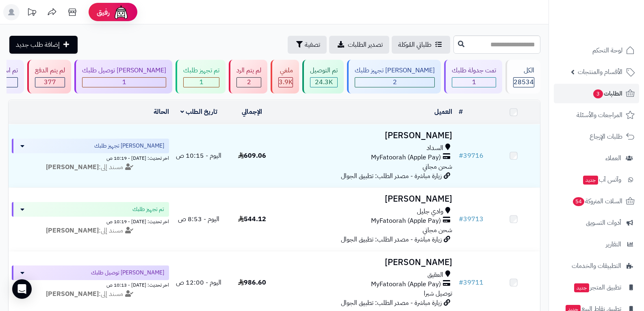  Describe the element at coordinates (597, 201) in the screenshot. I see `span: السلات المتروكة` at that location.